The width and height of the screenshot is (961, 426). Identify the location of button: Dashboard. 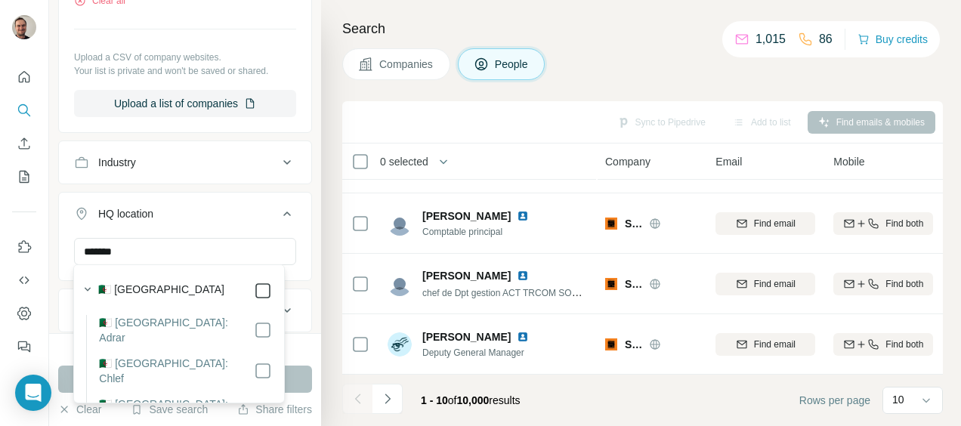
(24, 313).